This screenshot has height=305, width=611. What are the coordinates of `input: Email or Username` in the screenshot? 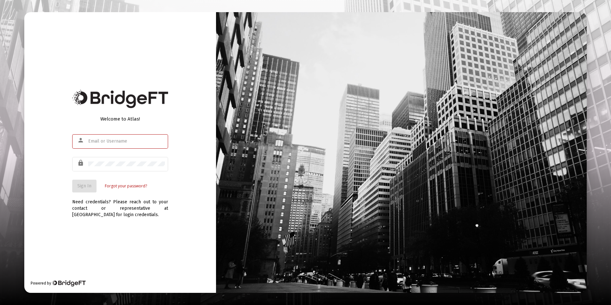 It's located at (127, 141).